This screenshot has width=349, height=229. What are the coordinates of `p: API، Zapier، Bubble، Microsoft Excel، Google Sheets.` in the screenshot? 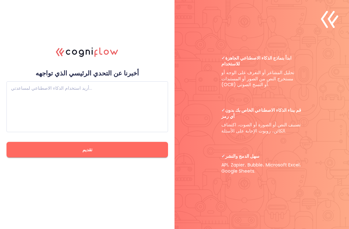 It's located at (262, 163).